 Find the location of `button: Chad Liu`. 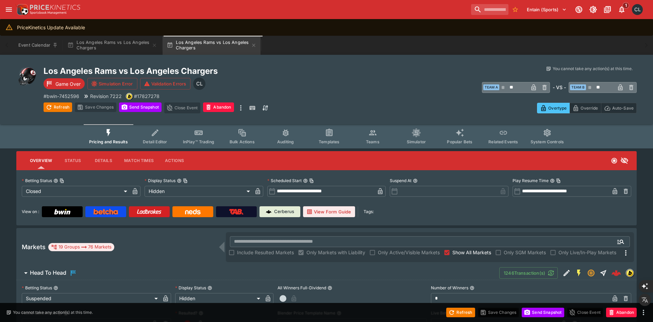

button: Chad Liu is located at coordinates (637, 10).